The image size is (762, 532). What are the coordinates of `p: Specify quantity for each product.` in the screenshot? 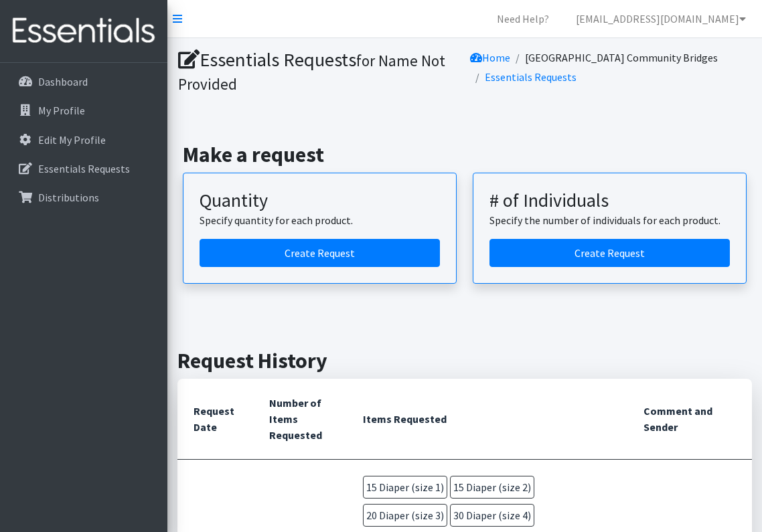 It's located at (320, 220).